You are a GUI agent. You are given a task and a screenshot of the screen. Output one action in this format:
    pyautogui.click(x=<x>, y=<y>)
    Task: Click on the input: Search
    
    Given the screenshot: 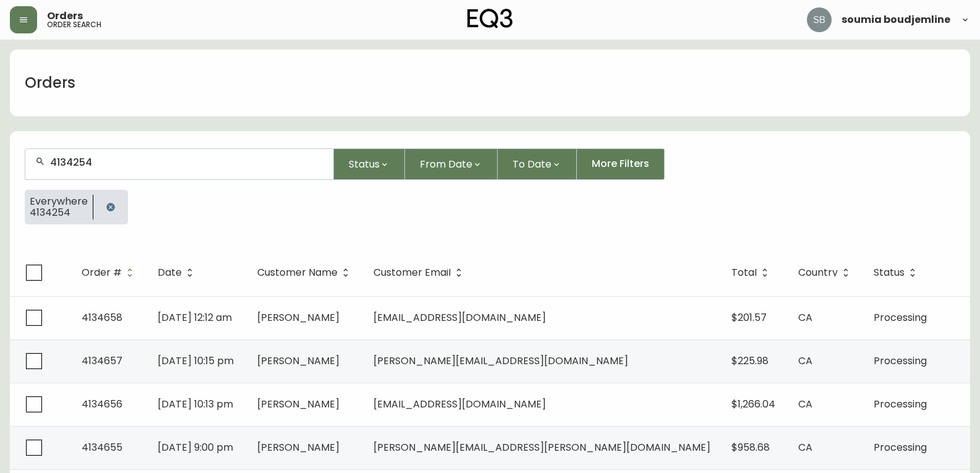 What is the action you would take?
    pyautogui.click(x=187, y=162)
    